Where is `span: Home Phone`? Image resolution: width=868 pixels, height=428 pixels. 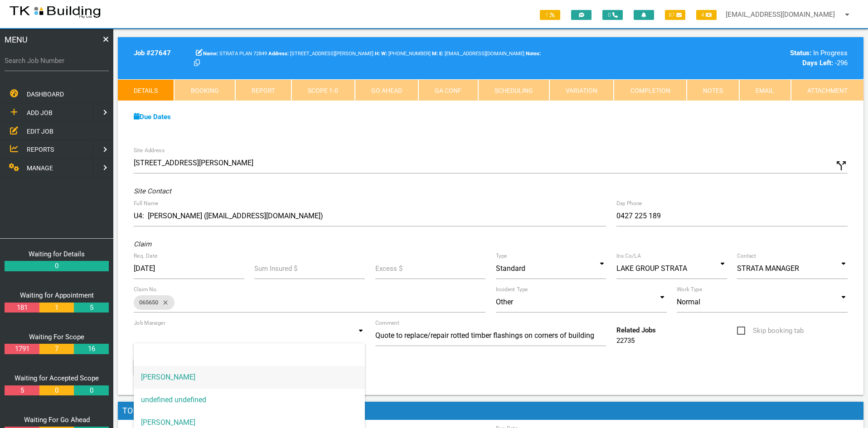 span: Home Phone is located at coordinates (378, 54).